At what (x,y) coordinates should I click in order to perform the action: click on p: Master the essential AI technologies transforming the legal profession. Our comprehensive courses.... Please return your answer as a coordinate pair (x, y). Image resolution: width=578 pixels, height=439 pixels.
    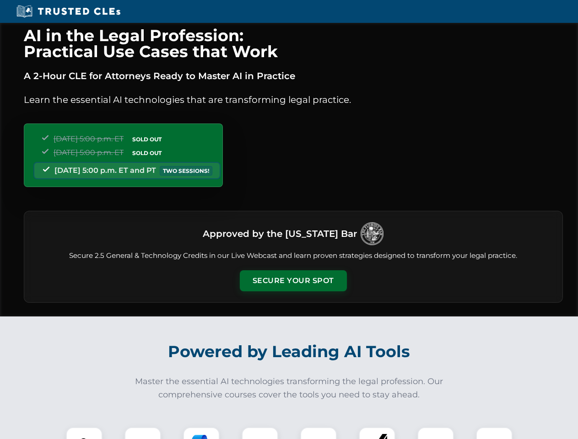
    Looking at the image, I should click on (289, 388).